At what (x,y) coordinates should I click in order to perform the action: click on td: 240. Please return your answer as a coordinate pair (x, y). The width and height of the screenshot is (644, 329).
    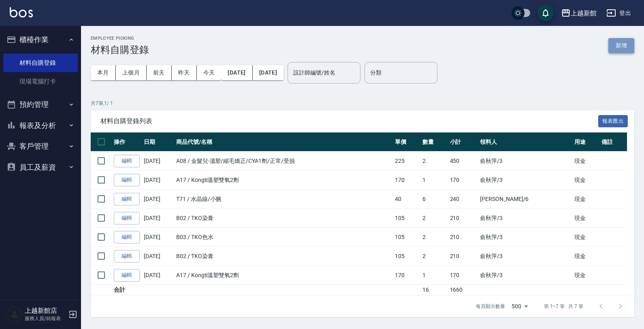
    Looking at the image, I should click on (463, 199).